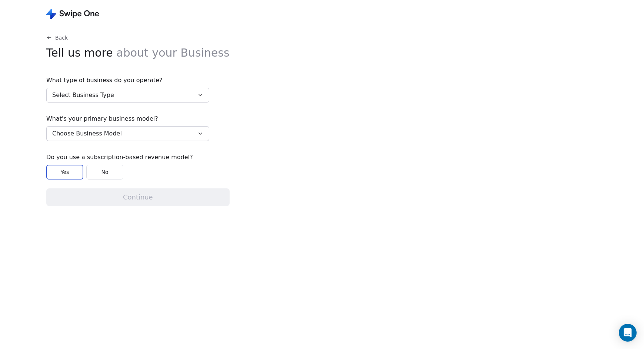 This screenshot has height=349, width=644. I want to click on span: Choose Business Model, so click(87, 134).